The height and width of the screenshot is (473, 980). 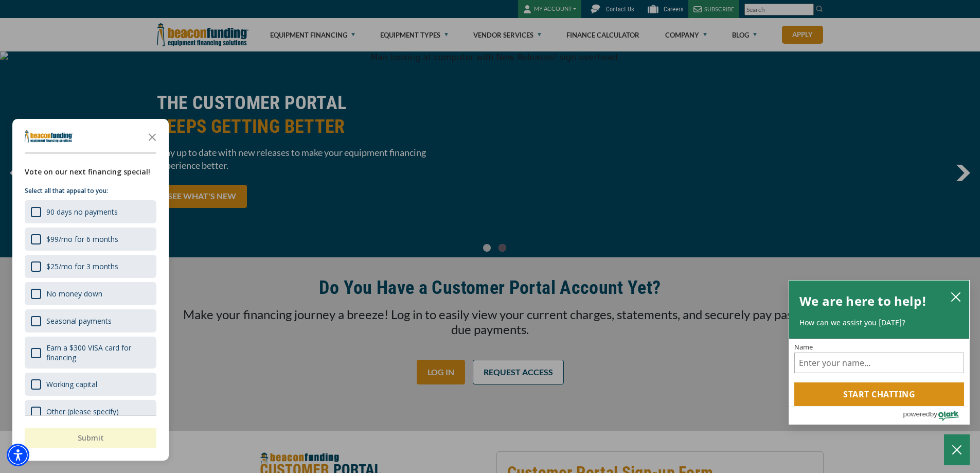 What do you see at coordinates (152, 137) in the screenshot?
I see `button: Close the survey` at bounding box center [152, 137].